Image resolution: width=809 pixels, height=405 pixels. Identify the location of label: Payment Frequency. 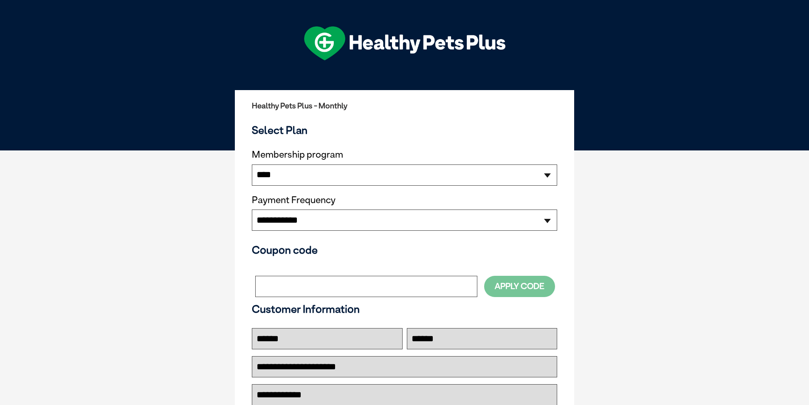
(294, 200).